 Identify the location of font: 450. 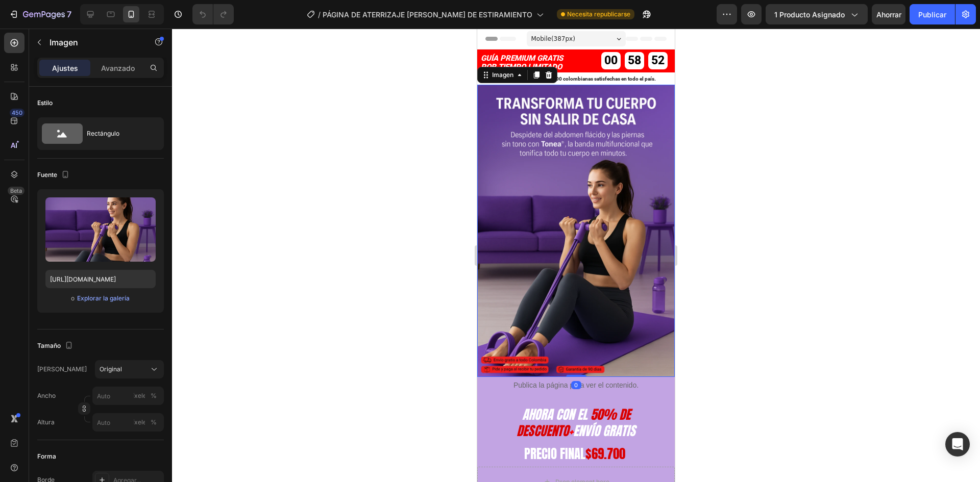
(17, 112).